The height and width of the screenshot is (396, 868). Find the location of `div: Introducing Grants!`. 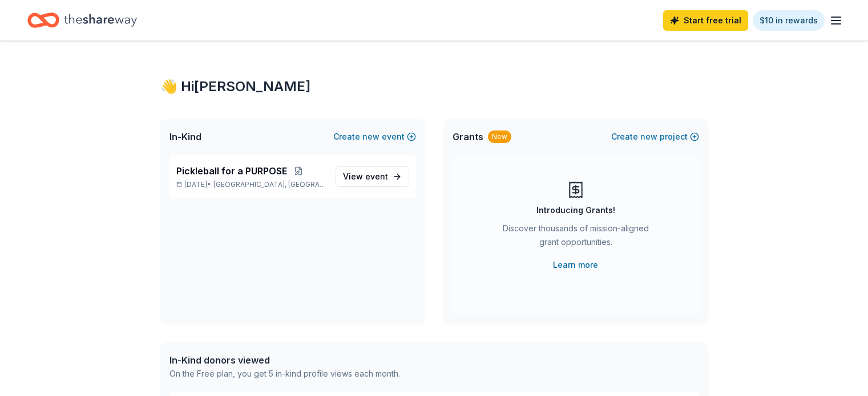

div: Introducing Grants! is located at coordinates (576, 211).